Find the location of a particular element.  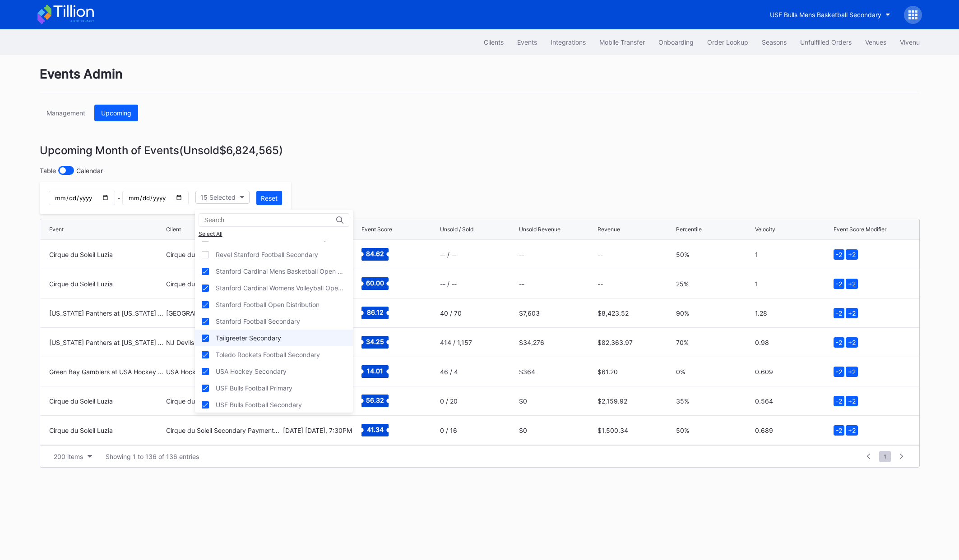

div: Stanford Cardinal Mens Basketball Open Distribution is located at coordinates (281, 271).